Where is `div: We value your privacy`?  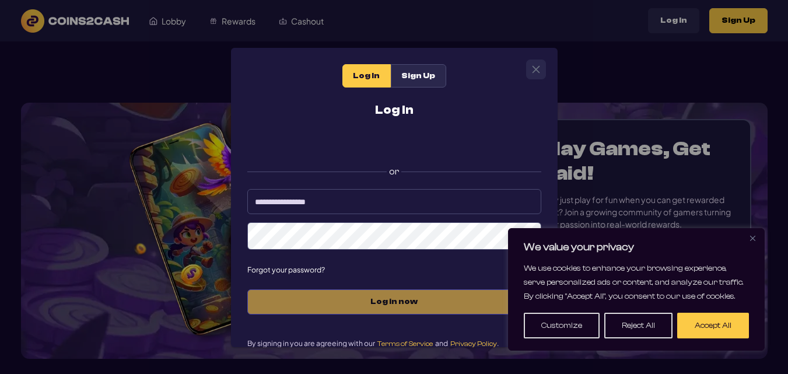
div: We value your privacy is located at coordinates (636, 289).